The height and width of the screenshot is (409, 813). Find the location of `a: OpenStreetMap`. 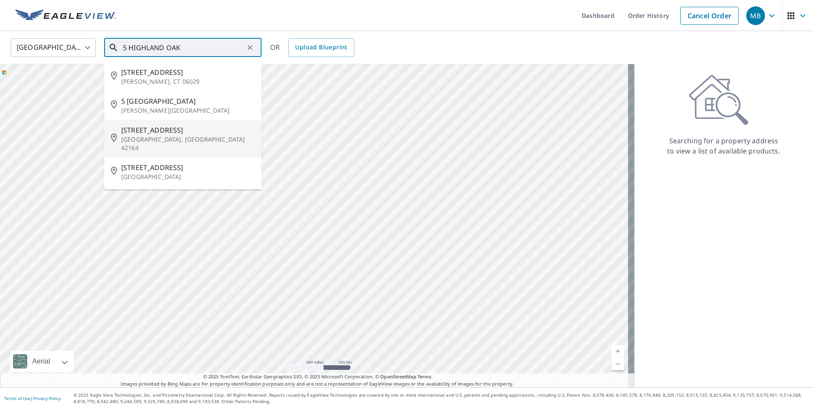

a: OpenStreetMap is located at coordinates (398, 376).